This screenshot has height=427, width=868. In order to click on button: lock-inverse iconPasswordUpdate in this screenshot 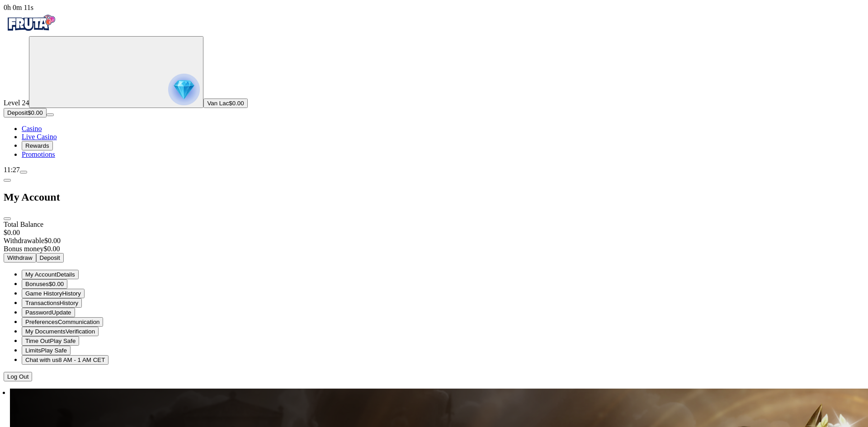, I will do `click(48, 312)`.